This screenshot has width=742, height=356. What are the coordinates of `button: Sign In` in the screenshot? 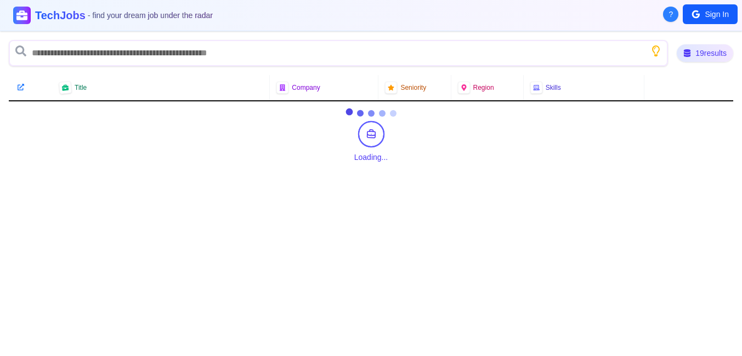 It's located at (710, 14).